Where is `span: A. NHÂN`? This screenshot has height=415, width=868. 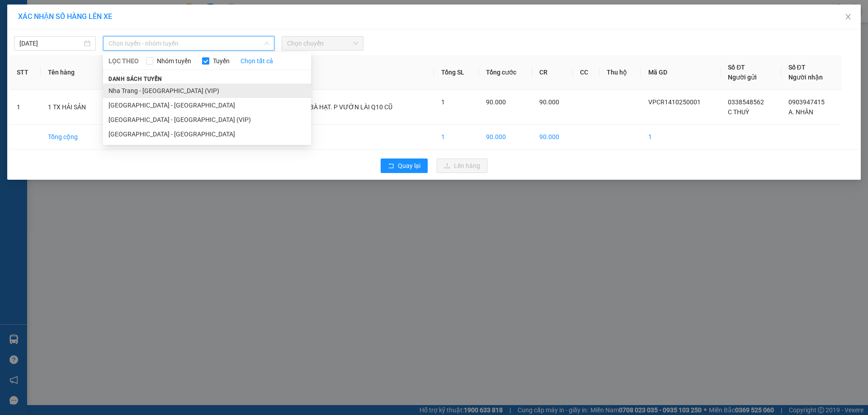
span: A. NHÂN is located at coordinates (801, 112).